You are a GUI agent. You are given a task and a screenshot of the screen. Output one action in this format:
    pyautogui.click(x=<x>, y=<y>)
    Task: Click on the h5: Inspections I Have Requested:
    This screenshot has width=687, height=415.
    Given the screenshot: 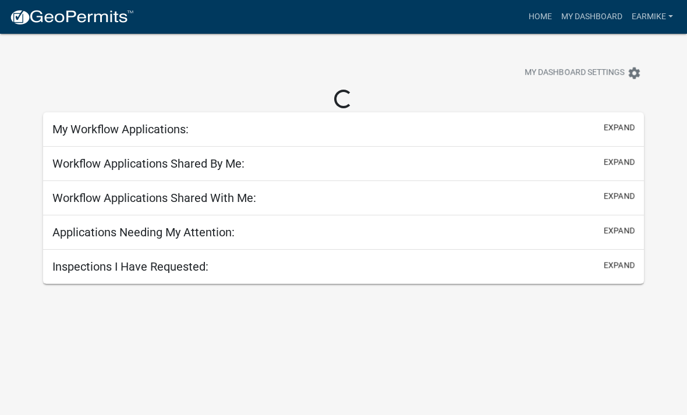 What is the action you would take?
    pyautogui.click(x=130, y=267)
    